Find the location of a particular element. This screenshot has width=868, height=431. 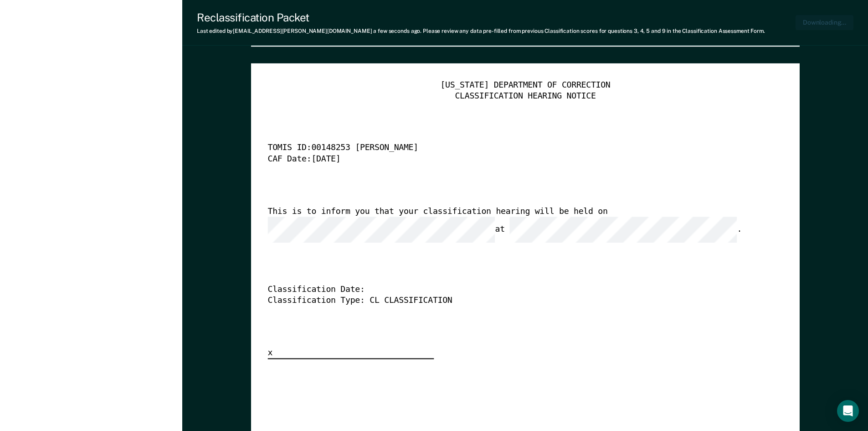

span: a few seconds ago is located at coordinates (396, 31).